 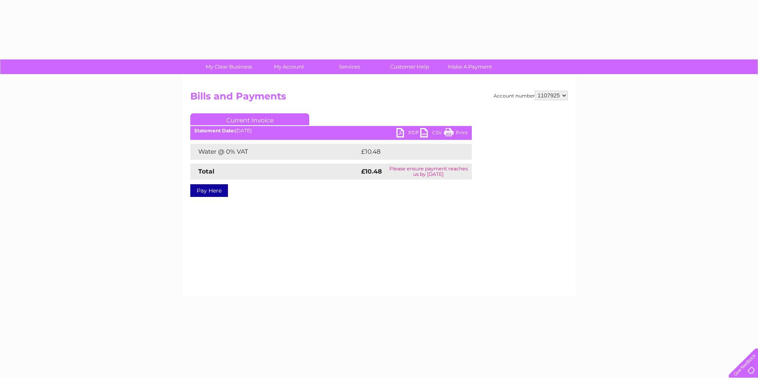 What do you see at coordinates (372, 171) in the screenshot?
I see `strong: £10.48` at bounding box center [372, 171].